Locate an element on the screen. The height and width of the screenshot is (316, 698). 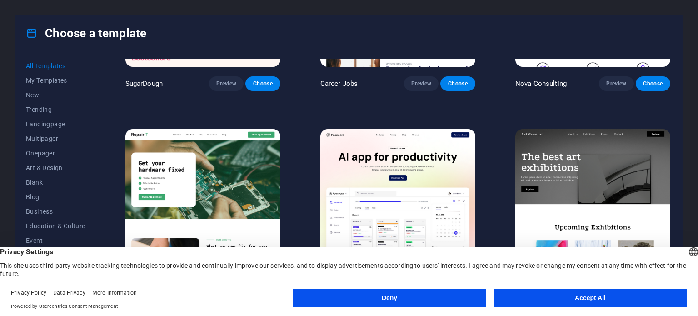
button: New is located at coordinates (55, 95).